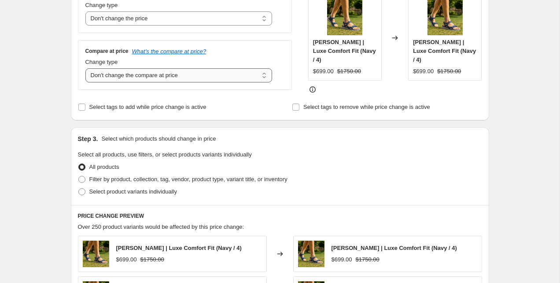 The image size is (560, 283). Describe the element at coordinates (165, 154) in the screenshot. I see `span: Select all products, use filters, or select products variants individually` at that location.